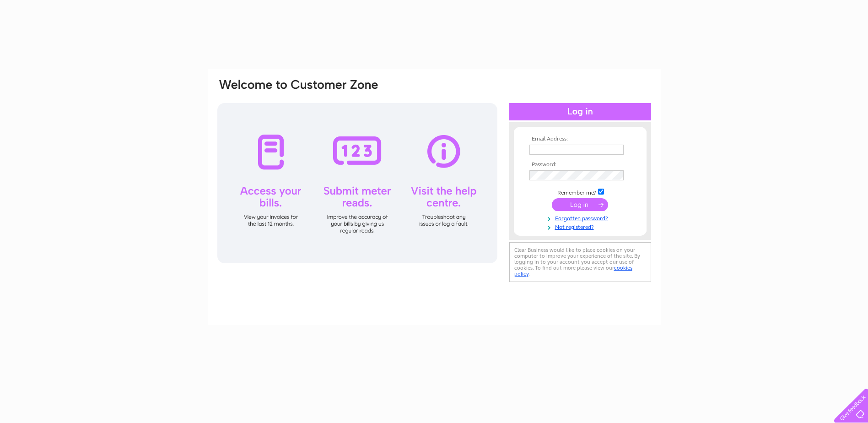 The width and height of the screenshot is (868, 423). What do you see at coordinates (581, 226) in the screenshot?
I see `a: Not registered?` at bounding box center [581, 226].